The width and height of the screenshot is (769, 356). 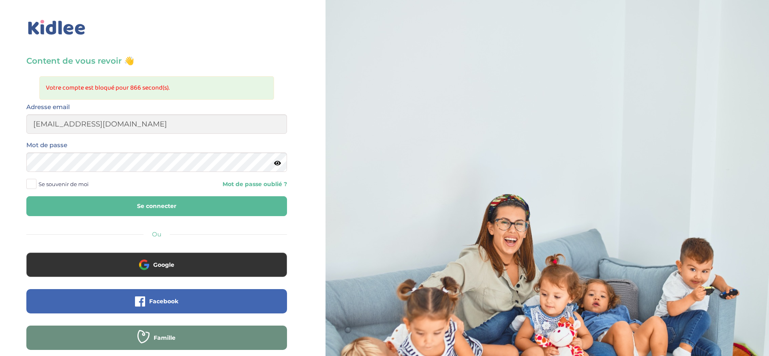 What do you see at coordinates (165, 338) in the screenshot?
I see `span: Famille` at bounding box center [165, 338].